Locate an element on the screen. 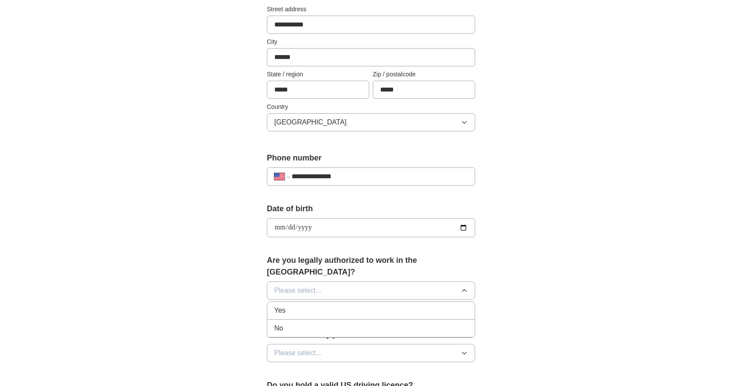  label: City is located at coordinates (371, 42).